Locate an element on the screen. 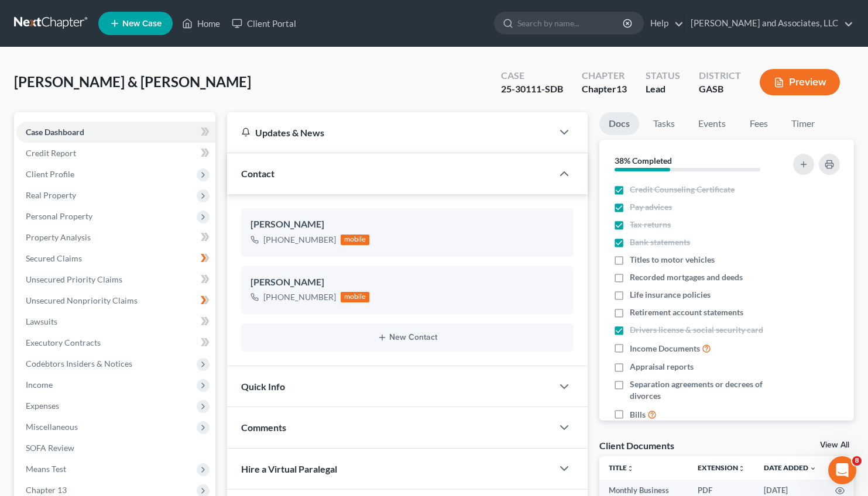 This screenshot has width=868, height=496. div: District is located at coordinates (720, 75).